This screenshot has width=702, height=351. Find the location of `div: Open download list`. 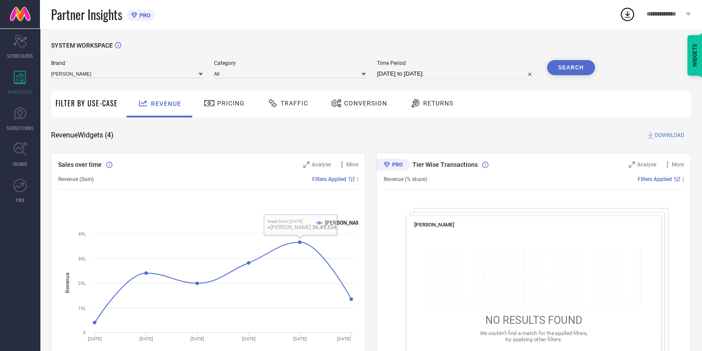

div: Open download list is located at coordinates (628, 14).